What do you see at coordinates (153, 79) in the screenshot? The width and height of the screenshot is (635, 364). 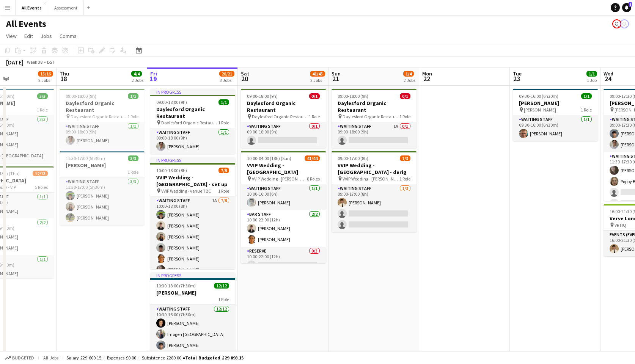 I see `span: 19` at bounding box center [153, 79].